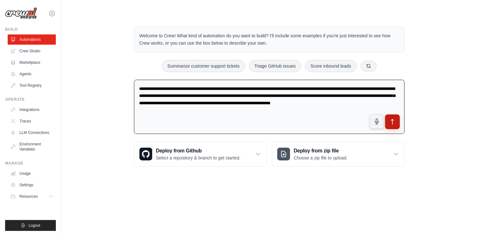 This screenshot has height=236, width=477. Describe the element at coordinates (203, 66) in the screenshot. I see `button: Summarize customer support tickets` at that location.